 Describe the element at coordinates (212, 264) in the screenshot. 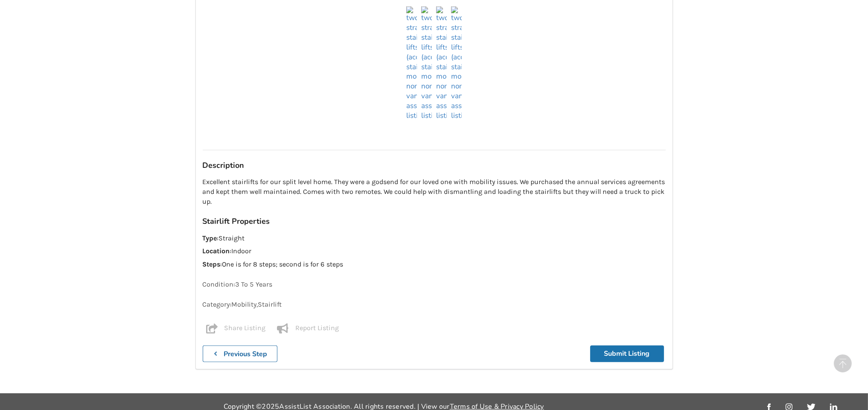

I see `strong: Steps` at that location.